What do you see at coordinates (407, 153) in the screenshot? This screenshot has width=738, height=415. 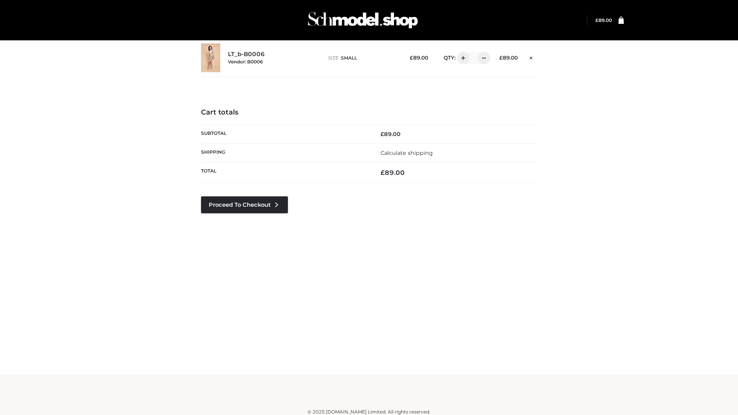 I see `a: Calculate shipping` at bounding box center [407, 153].